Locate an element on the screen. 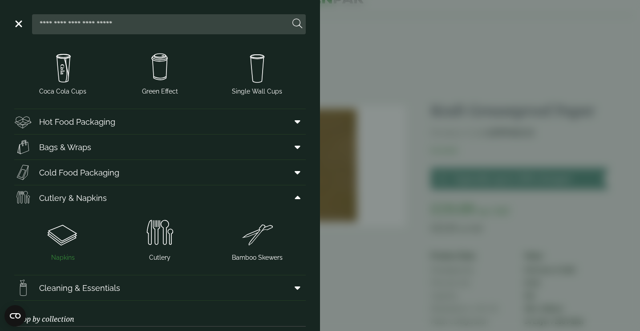  span: Coca Cola Cups is located at coordinates (63, 91).